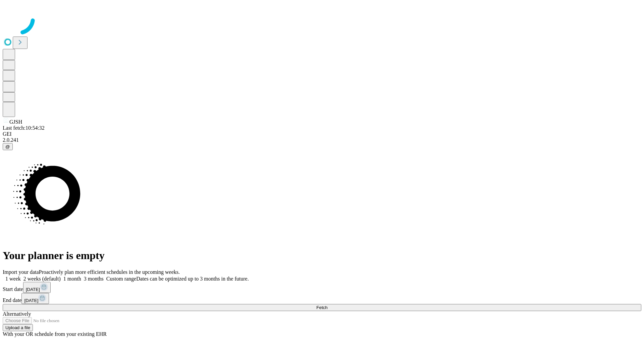  Describe the element at coordinates (18, 328) in the screenshot. I see `button: Upload a file` at that location.